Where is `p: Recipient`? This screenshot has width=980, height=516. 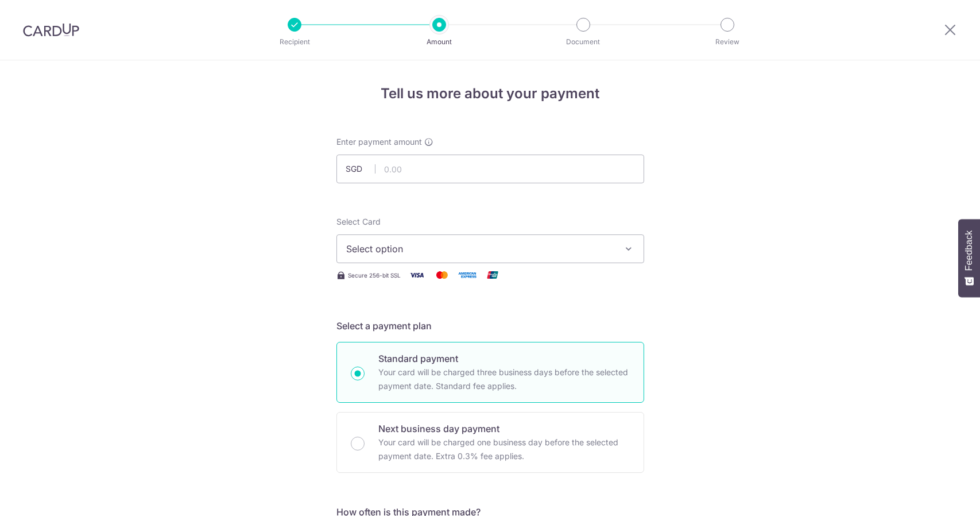
p: Recipient is located at coordinates (295, 42).